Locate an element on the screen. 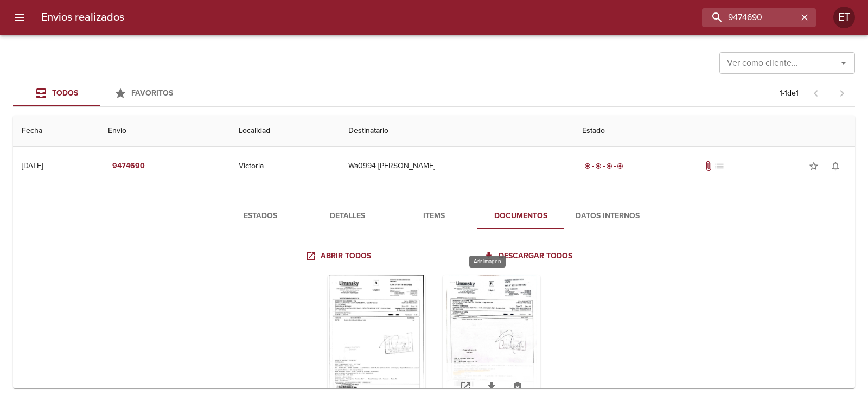 The height and width of the screenshot is (401, 868). a: Descargar todos is located at coordinates (529, 256).